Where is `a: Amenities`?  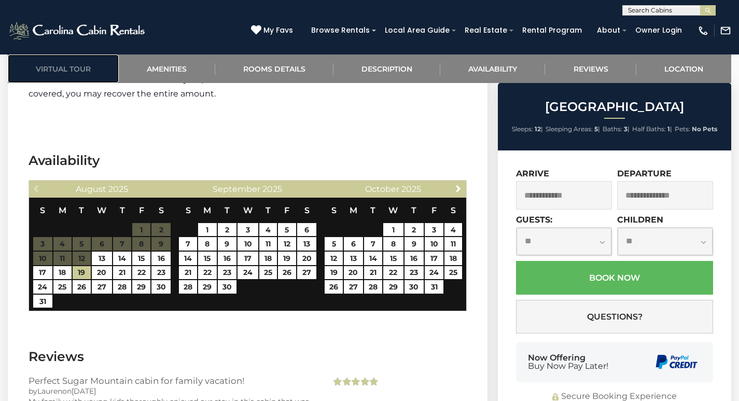 a: Amenities is located at coordinates (167, 68).